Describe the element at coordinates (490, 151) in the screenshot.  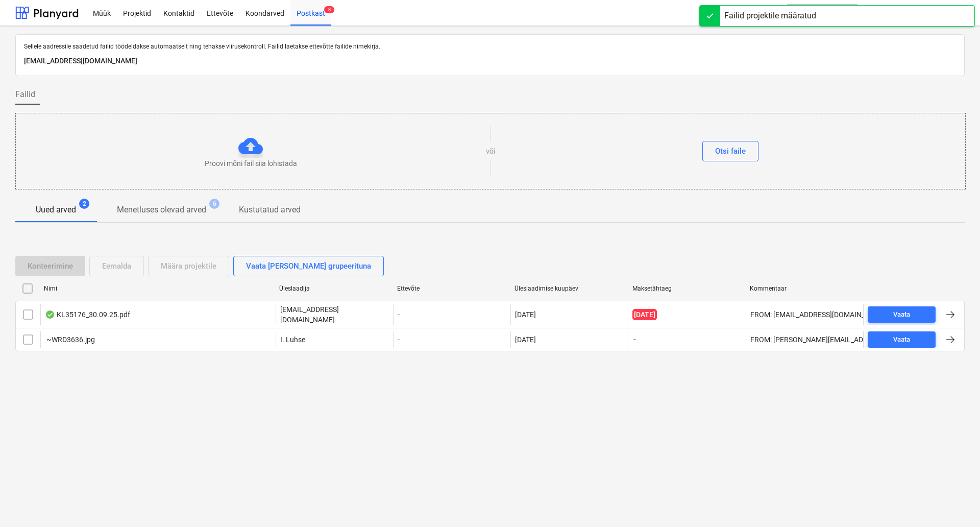
I see `div: Proovi mõni fail siia lohistadavõiOtsi faile` at that location.